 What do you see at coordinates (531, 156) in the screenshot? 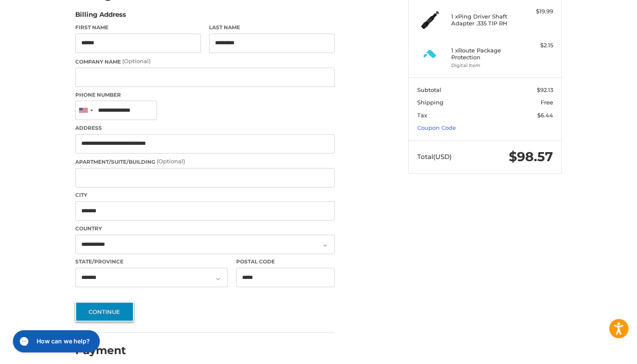
I see `span: $98.57` at bounding box center [531, 156].